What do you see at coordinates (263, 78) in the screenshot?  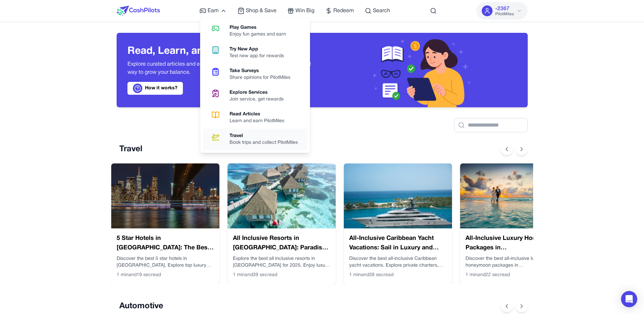 I see `div: Share opinions for PilotMiles` at bounding box center [263, 78].